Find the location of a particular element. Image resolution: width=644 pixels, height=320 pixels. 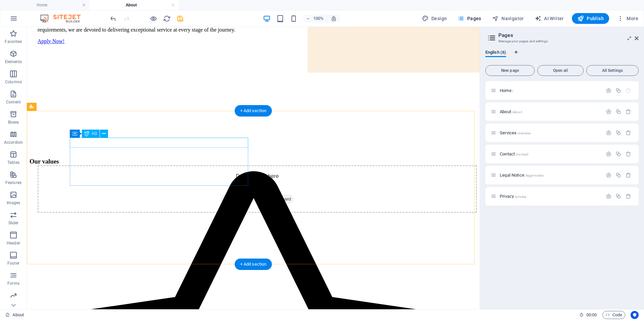

div: Design (Ctrl+Alt+Y) is located at coordinates (434, 18).